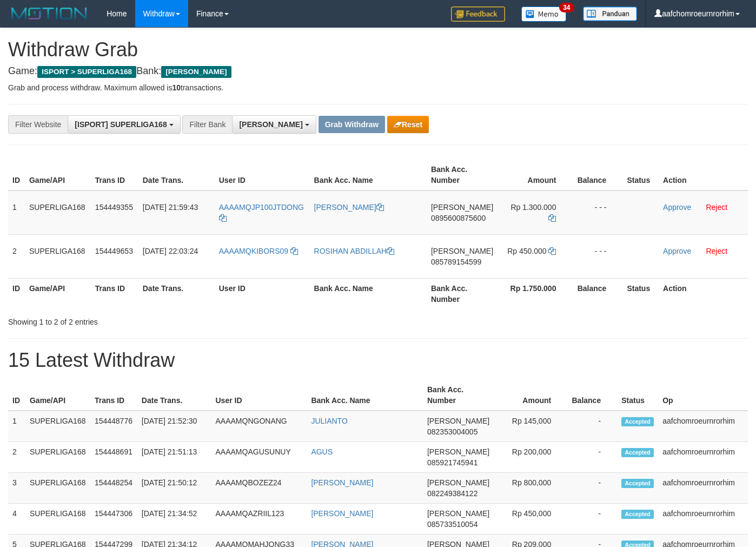 The width and height of the screenshot is (756, 547). I want to click on h4: Game: Bank:, so click(378, 72).